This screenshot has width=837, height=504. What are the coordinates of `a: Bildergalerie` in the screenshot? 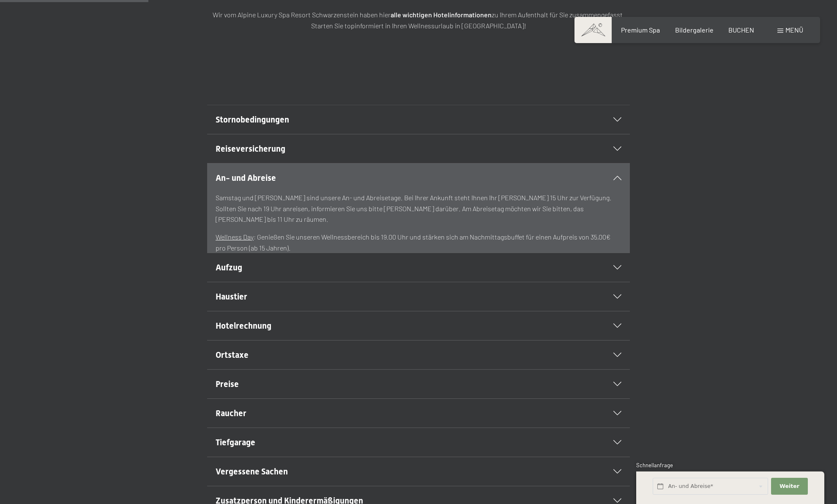 It's located at (694, 29).